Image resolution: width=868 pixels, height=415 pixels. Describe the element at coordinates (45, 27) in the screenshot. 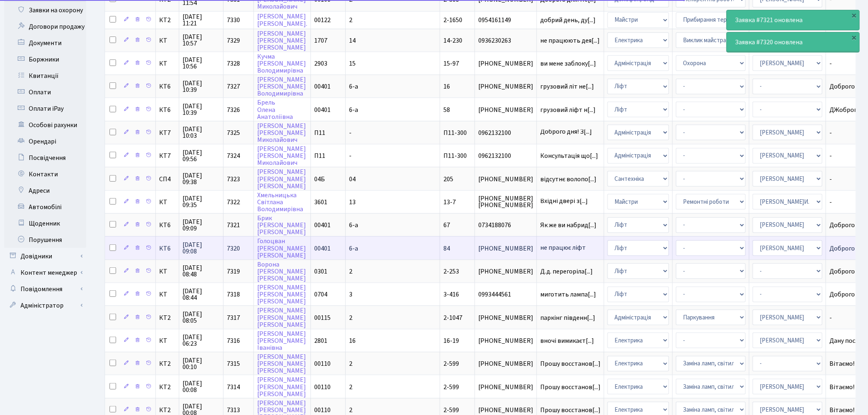

I see `a: Договори продажу` at that location.